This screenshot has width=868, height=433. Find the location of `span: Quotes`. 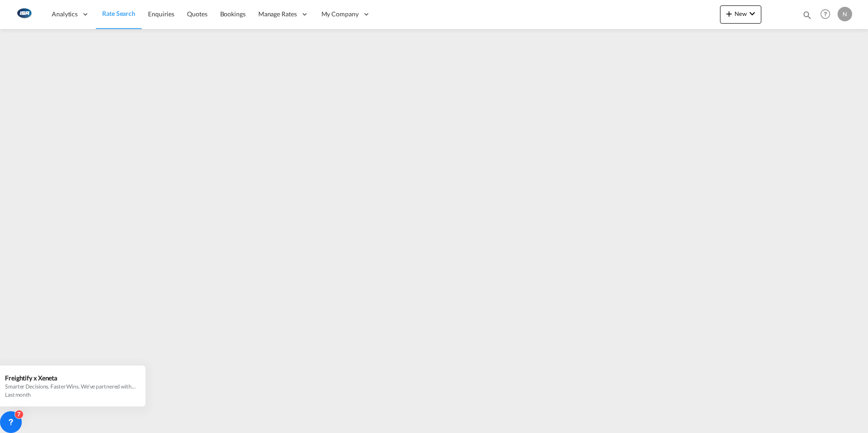

span: Quotes is located at coordinates (197, 14).